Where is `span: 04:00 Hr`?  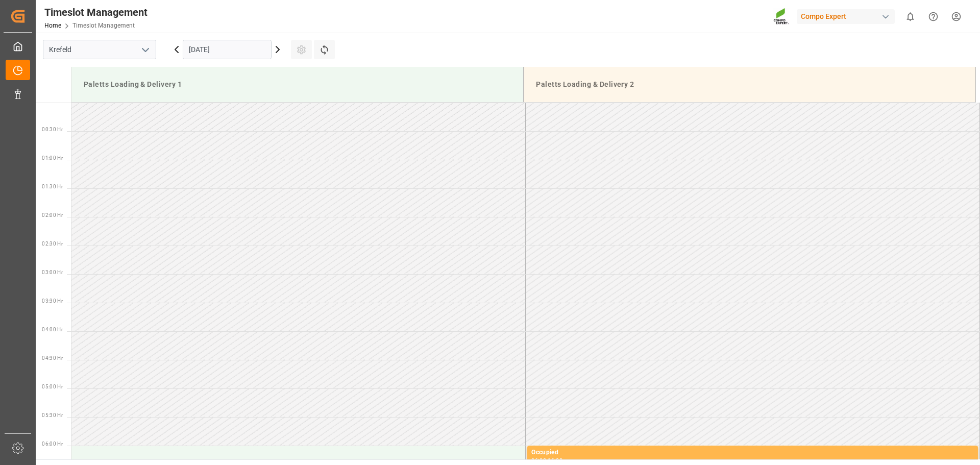
span: 04:00 Hr is located at coordinates (52, 329).